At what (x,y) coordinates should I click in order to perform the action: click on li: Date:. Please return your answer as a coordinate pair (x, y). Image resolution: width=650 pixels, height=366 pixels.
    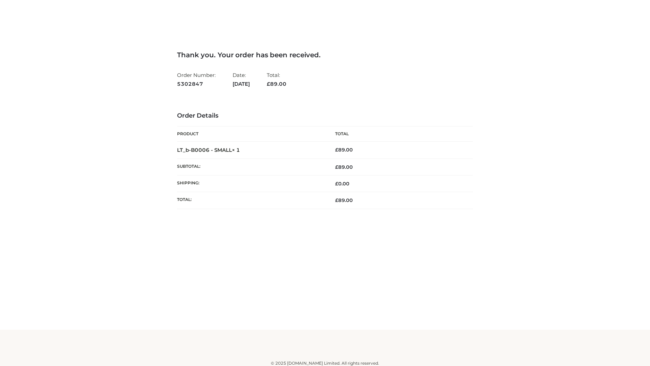
    Looking at the image, I should click on (241, 79).